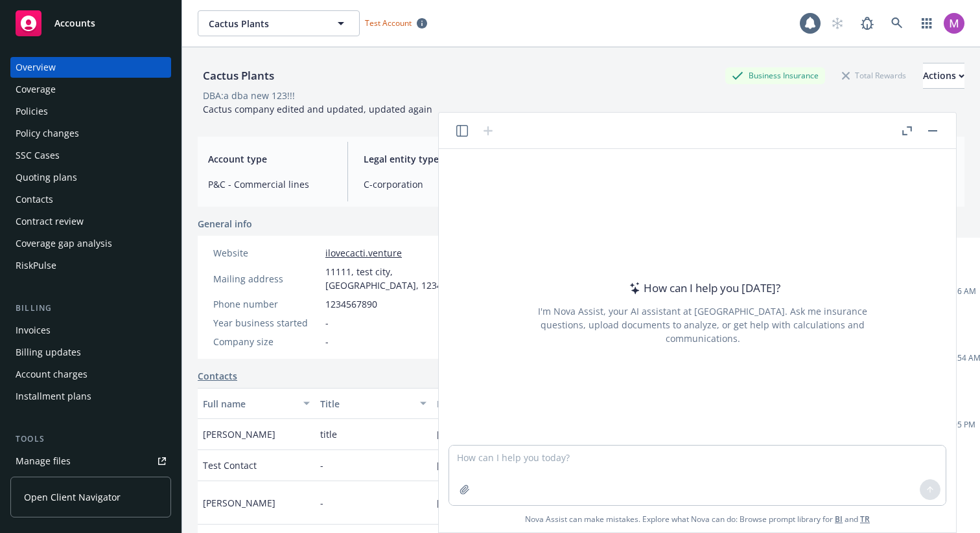 This screenshot has width=980, height=533. I want to click on div: Cactus Plants, so click(239, 75).